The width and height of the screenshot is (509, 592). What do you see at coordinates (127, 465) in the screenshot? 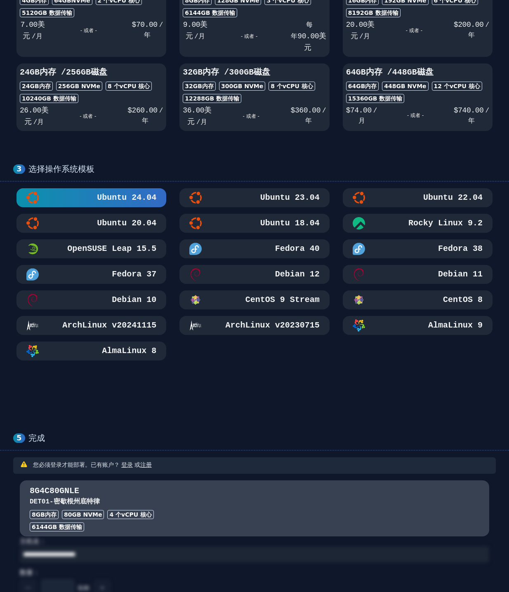
I see `a: 登录` at bounding box center [127, 465].